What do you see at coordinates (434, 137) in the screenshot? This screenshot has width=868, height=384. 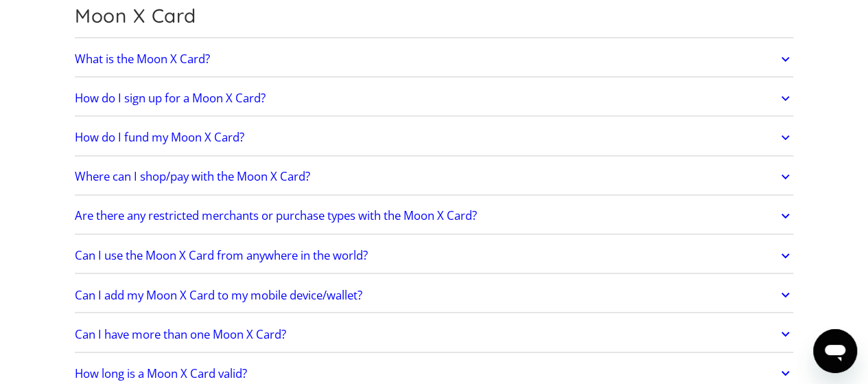 I see `a: How do I fund my Moon X Card?` at bounding box center [434, 137].